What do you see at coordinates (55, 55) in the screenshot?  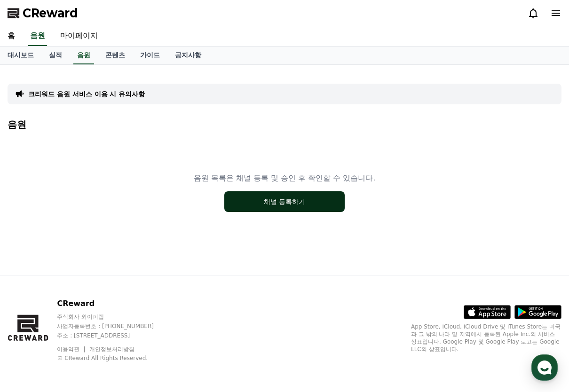 I see `a: 실적` at bounding box center [55, 55].